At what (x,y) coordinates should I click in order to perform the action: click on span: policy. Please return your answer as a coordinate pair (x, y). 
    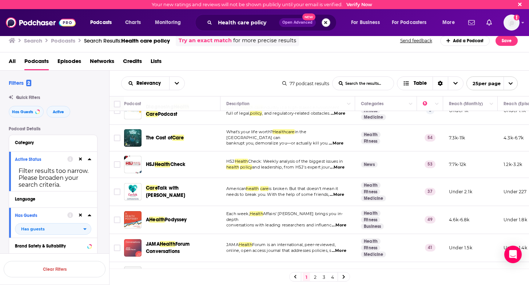
    Looking at the image, I should click on (246, 167).